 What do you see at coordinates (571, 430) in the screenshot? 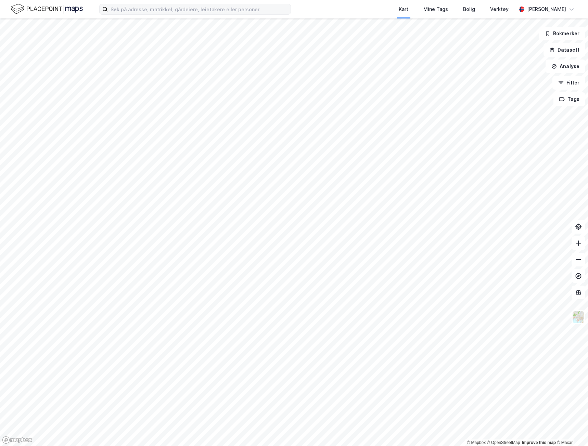
I see `div: Kontrollprogram for chat` at bounding box center [571, 430].